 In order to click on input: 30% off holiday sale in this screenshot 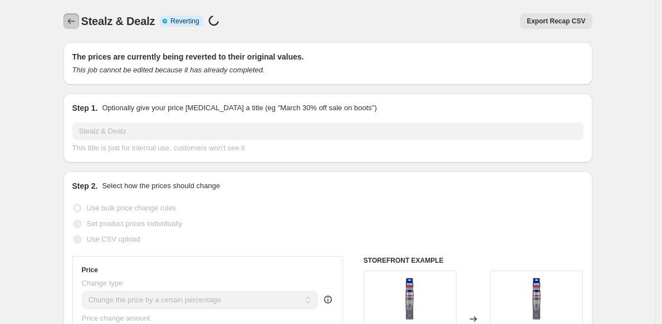, I will do `click(328, 131)`.